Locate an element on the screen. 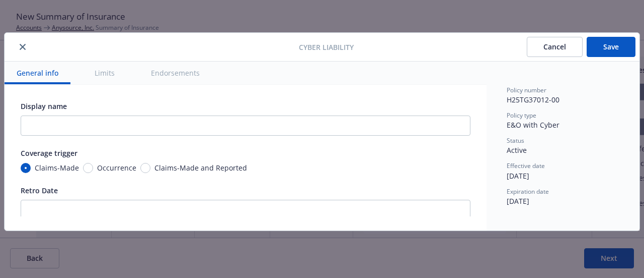 The image size is (644, 278). button: Limits is located at coordinates (104, 73).